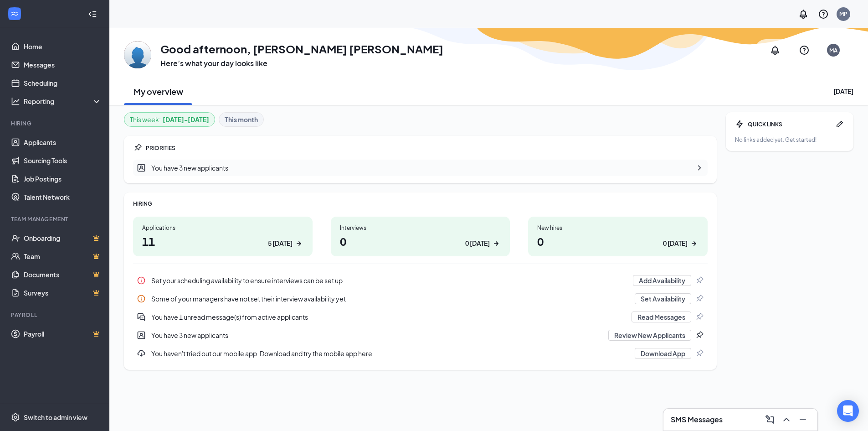  I want to click on svg: DoubleChatActive, so click(141, 317).